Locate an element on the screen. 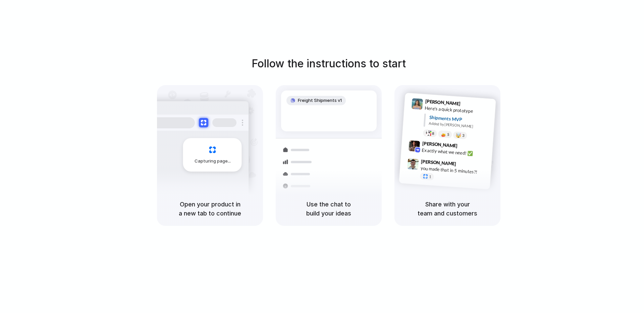 The width and height of the screenshot is (644, 313). div: Shipments MVP is located at coordinates (460, 119).